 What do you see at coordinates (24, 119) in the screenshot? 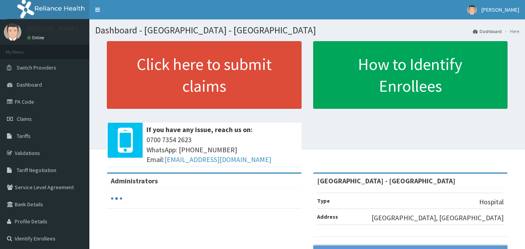
I see `span: Claims` at bounding box center [24, 119].